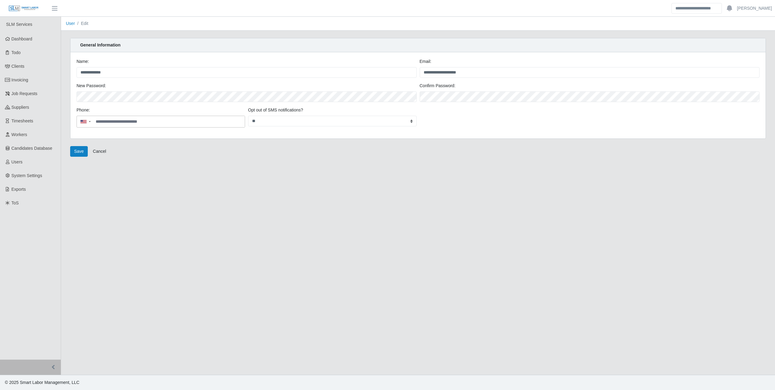 Image resolution: width=775 pixels, height=390 pixels. What do you see at coordinates (24, 9) in the screenshot?
I see `img: SLM Logo` at bounding box center [24, 9].